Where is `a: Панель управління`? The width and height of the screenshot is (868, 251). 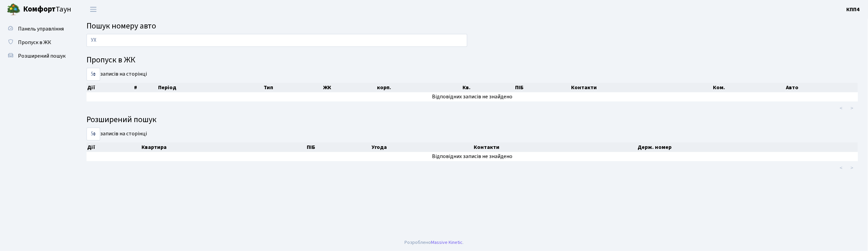 a: Панель управління is located at coordinates (37, 29).